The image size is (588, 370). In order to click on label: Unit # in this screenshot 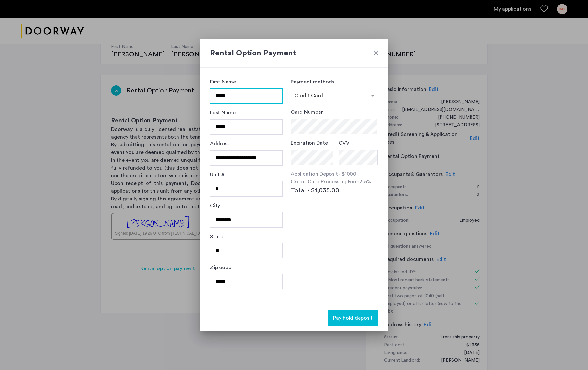, I will do `click(218, 175)`.